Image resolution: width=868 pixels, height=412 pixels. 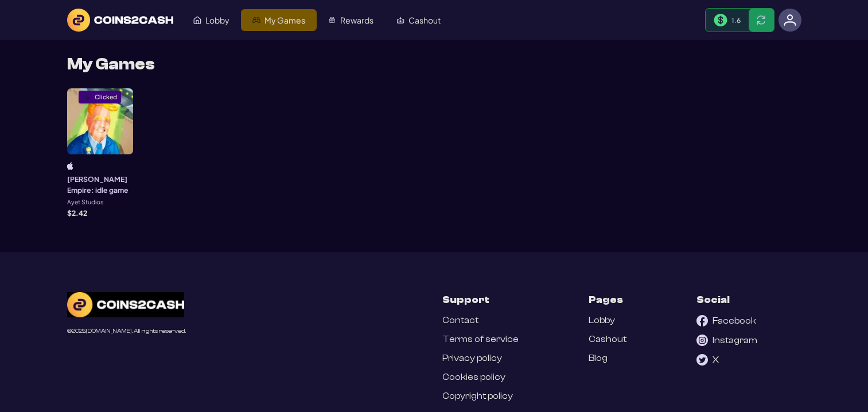 I want to click on img: Rewards, so click(x=332, y=20).